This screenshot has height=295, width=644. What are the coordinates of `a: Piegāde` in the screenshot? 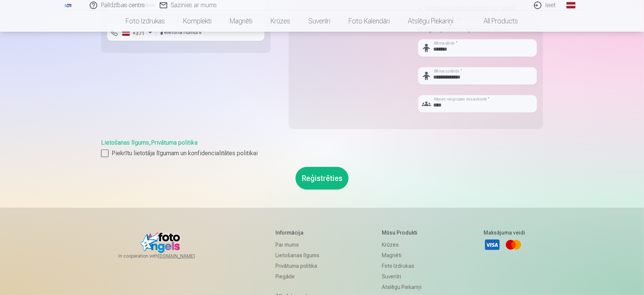 It's located at (297, 277).